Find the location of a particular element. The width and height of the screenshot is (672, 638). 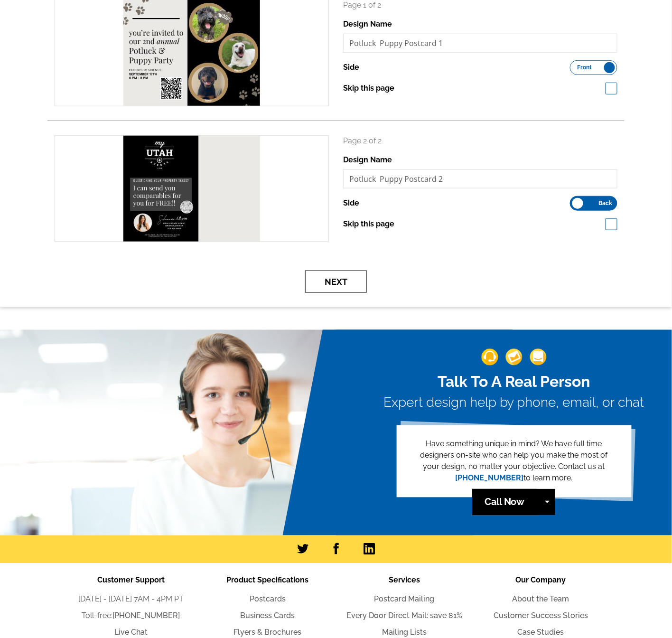

button: Next is located at coordinates (336, 282).